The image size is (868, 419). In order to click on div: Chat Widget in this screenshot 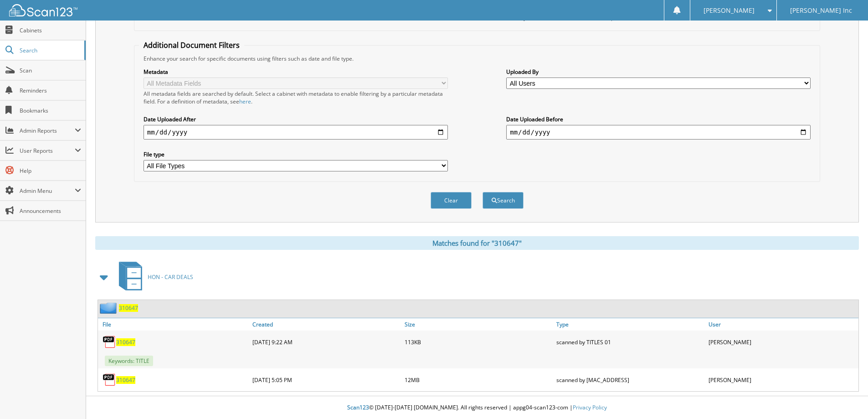, I will do `click(845, 397)`.